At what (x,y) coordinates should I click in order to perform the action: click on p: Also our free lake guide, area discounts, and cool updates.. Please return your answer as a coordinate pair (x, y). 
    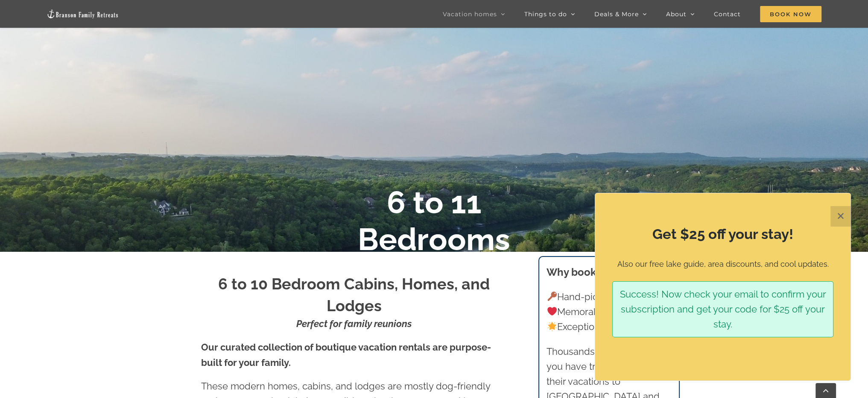
    Looking at the image, I should click on (723, 264).